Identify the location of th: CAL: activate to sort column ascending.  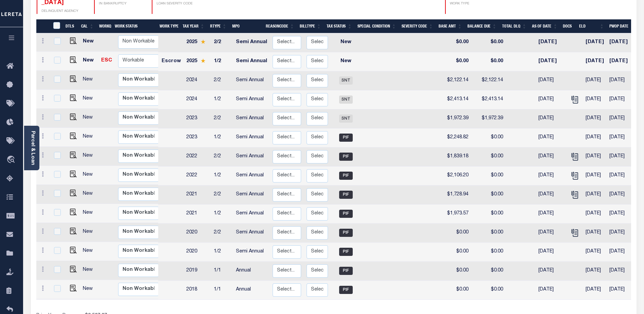
(87, 26).